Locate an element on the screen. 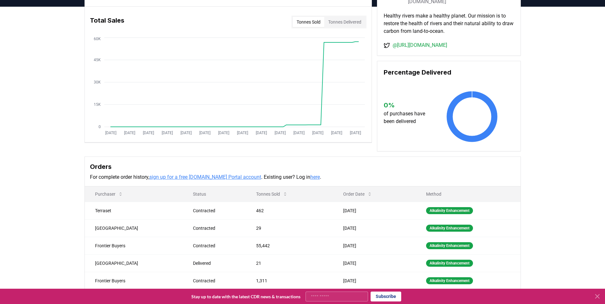 The width and height of the screenshot is (605, 304). a: here is located at coordinates (315, 177).